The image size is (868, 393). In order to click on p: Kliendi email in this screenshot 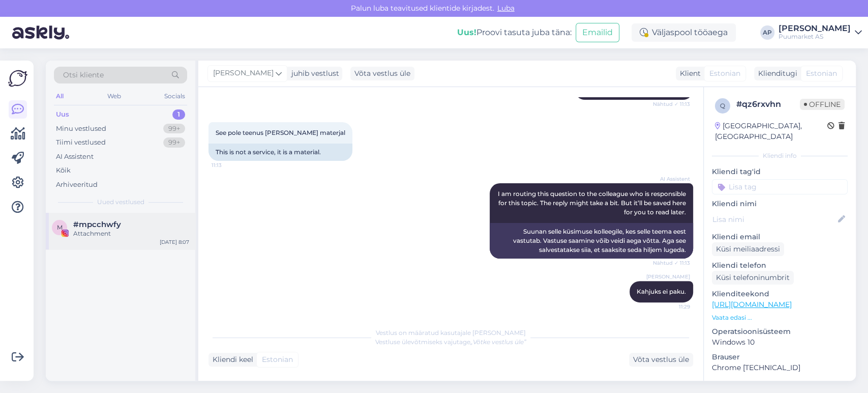, I will do `click(780, 237)`.